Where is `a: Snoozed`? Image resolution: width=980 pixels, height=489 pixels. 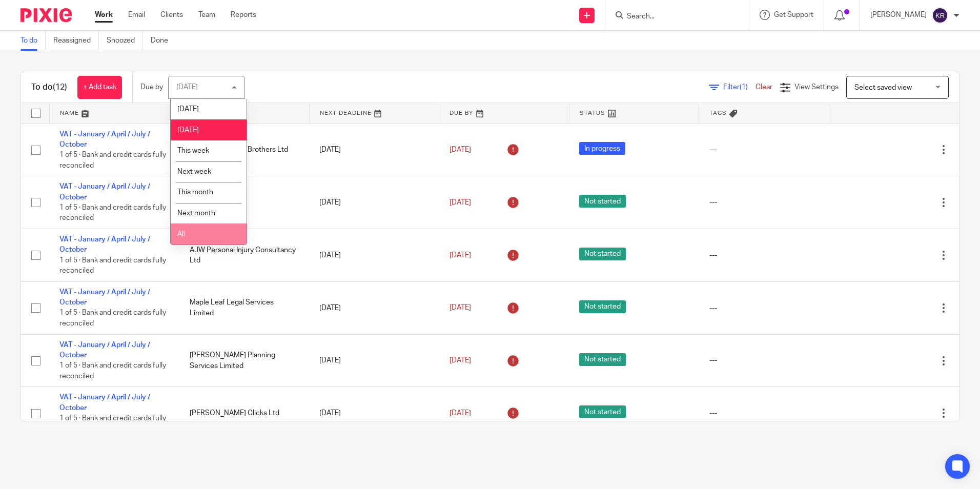
a: Snoozed is located at coordinates (124, 40).